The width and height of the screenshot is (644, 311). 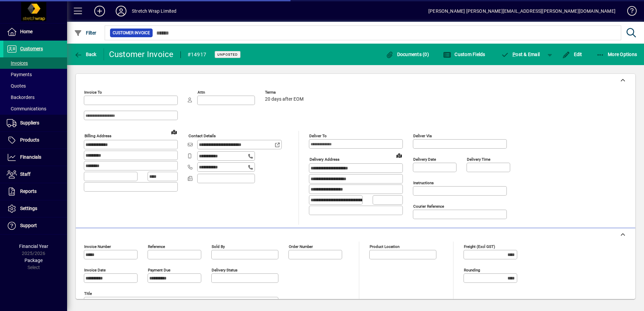 I want to click on mat-label: Invoice date, so click(x=95, y=270).